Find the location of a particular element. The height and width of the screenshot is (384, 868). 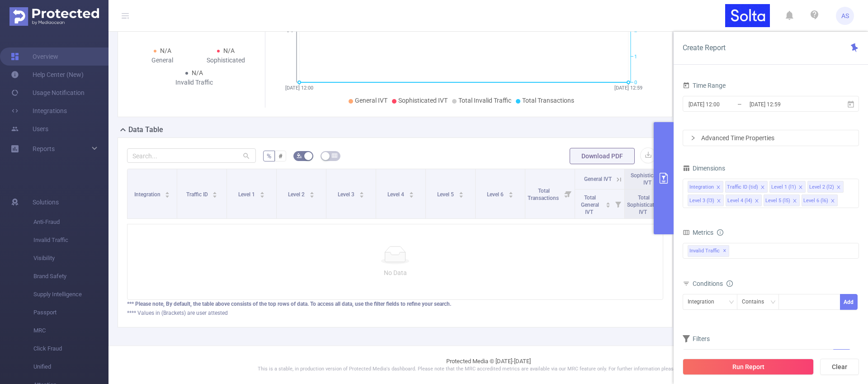

li: Traffic ID (tid) is located at coordinates (746, 187).